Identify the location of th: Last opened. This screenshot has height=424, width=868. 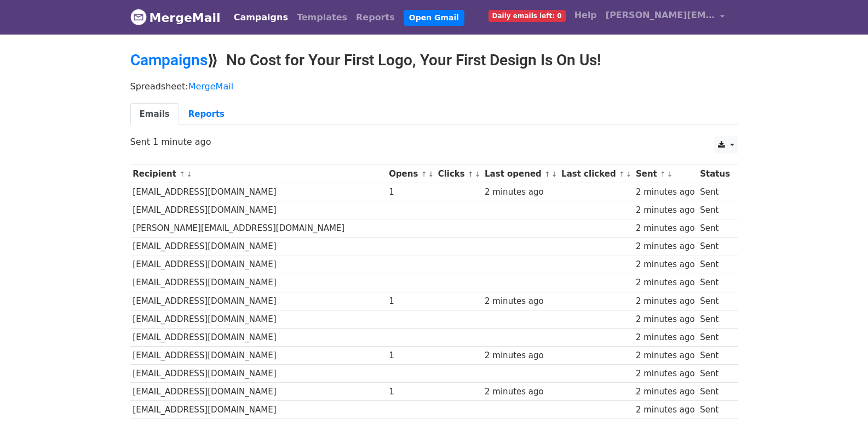
(520, 174).